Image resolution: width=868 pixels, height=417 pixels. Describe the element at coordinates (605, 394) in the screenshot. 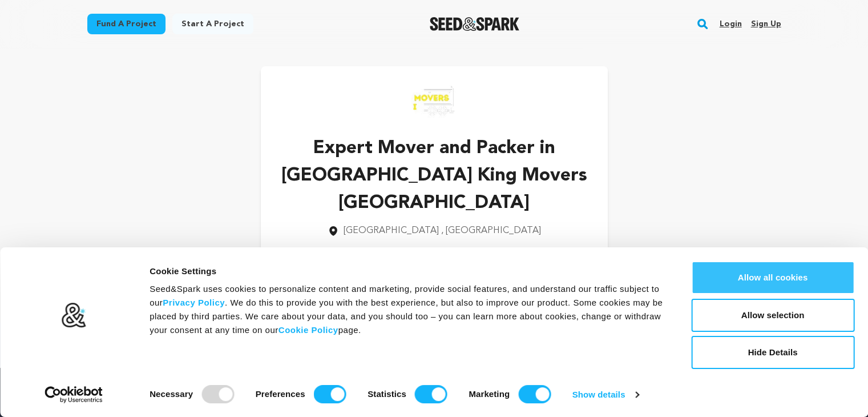

I see `a: Show details` at that location.